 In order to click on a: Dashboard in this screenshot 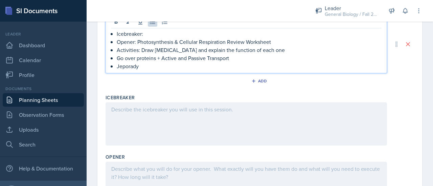, I will do `click(43, 45)`.